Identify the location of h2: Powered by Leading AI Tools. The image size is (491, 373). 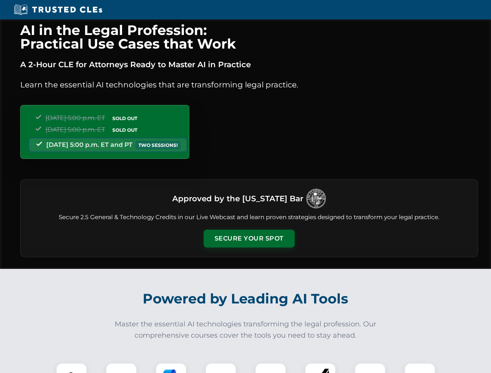
(245, 299).